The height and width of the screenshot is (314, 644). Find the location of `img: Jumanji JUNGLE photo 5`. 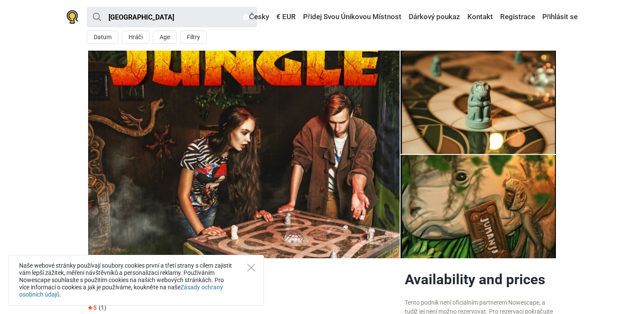

img: Jumanji JUNGLE photo 5 is located at coordinates (478, 206).